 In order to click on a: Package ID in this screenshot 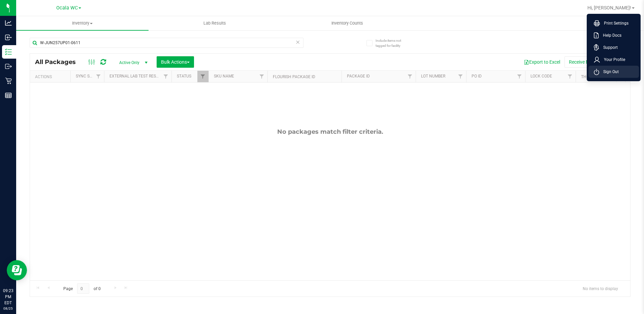, I will do `click(358, 76)`.